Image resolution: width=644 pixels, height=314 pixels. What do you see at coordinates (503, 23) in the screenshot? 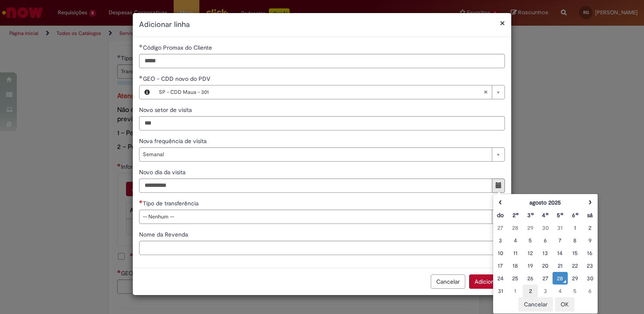
I see `button: Fechar modal` at bounding box center [503, 23].